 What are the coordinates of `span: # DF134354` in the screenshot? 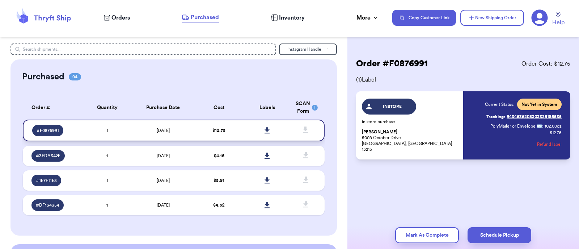 It's located at (47, 205).